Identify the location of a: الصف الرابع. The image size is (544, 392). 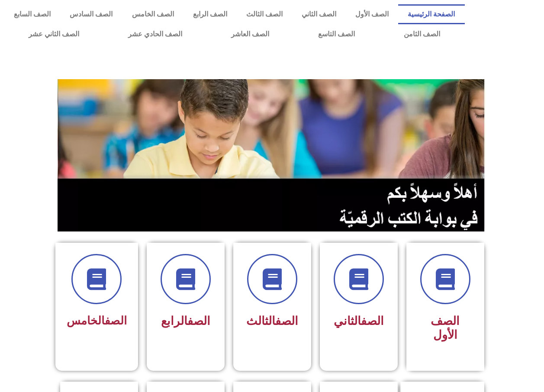
(210, 14).